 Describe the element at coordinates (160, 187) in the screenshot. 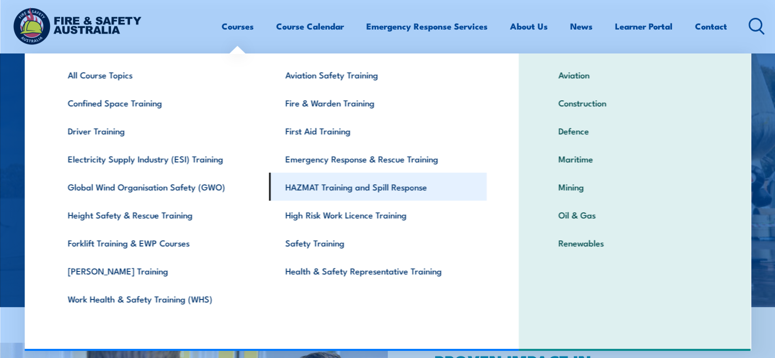

I see `a: Global Wind Organisation Safety (GWO)` at that location.